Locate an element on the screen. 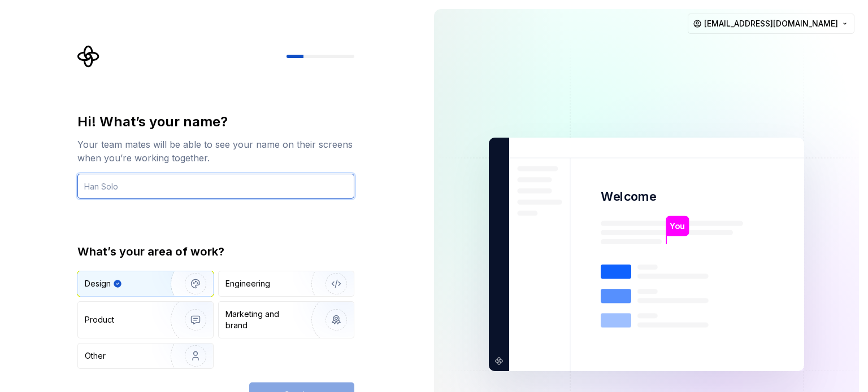 The height and width of the screenshot is (392, 868). p: You is located at coordinates (676, 226).